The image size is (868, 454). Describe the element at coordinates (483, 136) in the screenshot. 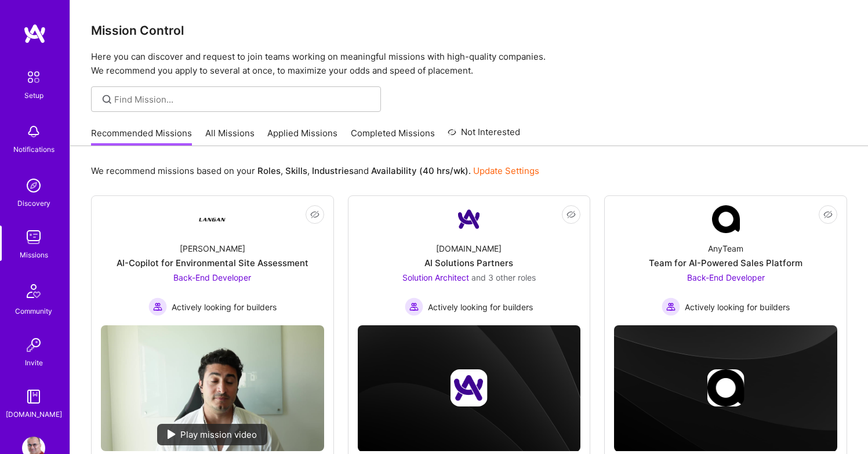

I see `a: Not Interested` at that location.